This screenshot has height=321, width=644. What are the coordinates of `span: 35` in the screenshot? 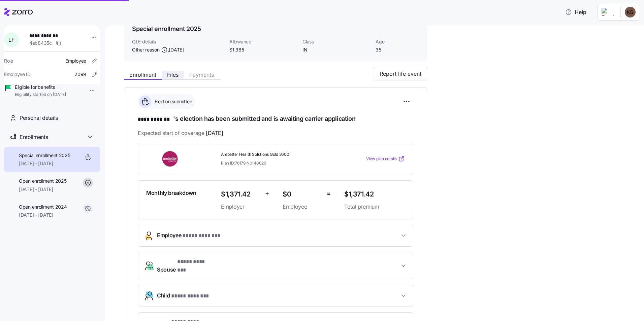 It's located at (397, 50).